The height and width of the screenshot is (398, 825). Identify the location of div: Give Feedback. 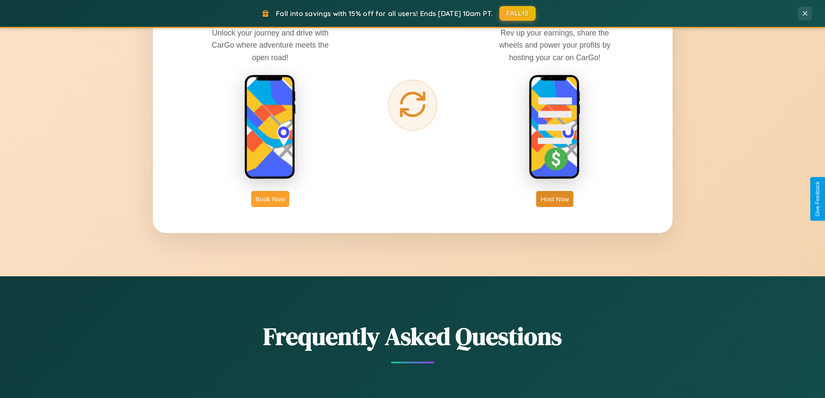
(817, 199).